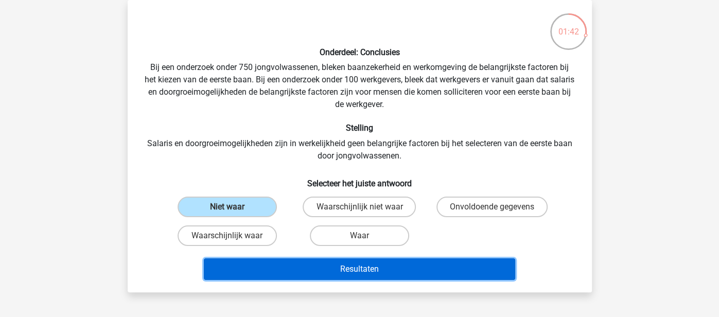 The width and height of the screenshot is (719, 317). Describe the element at coordinates (568, 25) in the screenshot. I see `div: 01:42` at that location.